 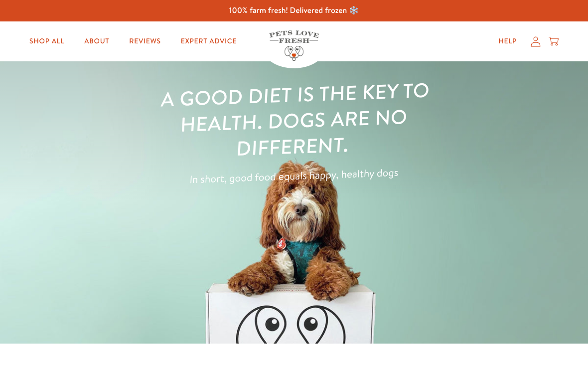 I want to click on a: Help, so click(x=507, y=42).